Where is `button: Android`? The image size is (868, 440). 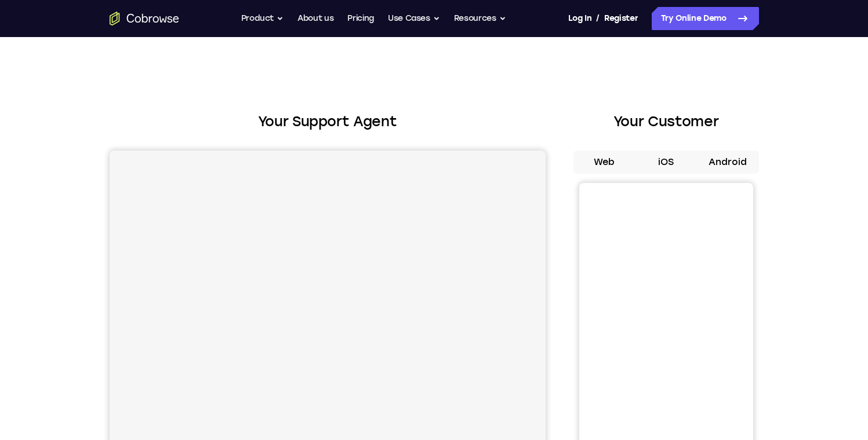 button: Android is located at coordinates (728, 162).